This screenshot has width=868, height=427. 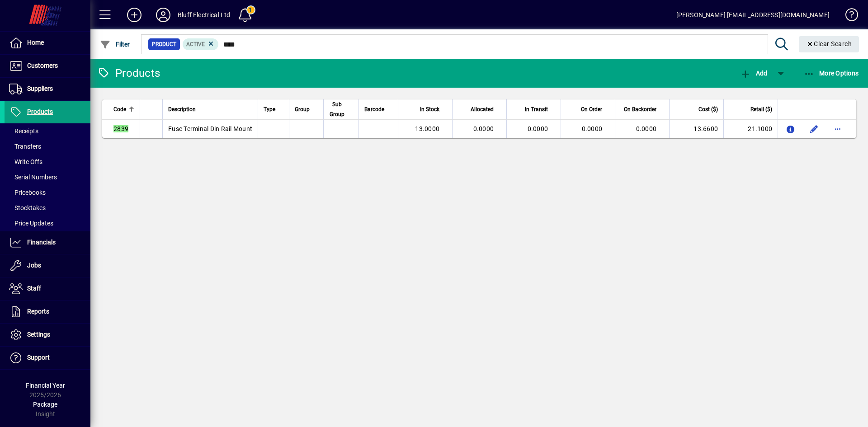 What do you see at coordinates (337, 110) in the screenshot?
I see `span: Sub Group` at bounding box center [337, 110].